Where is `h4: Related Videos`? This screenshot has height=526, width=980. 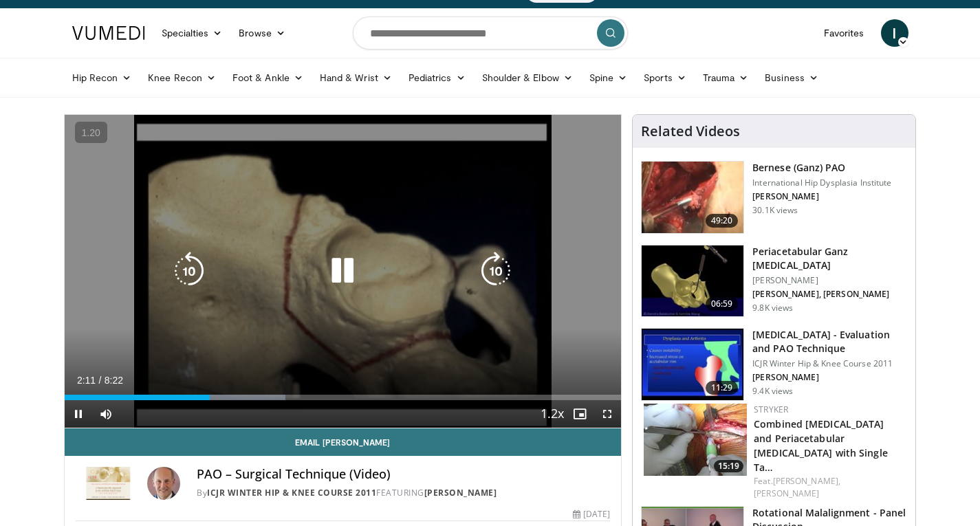 h4: Related Videos is located at coordinates (690, 131).